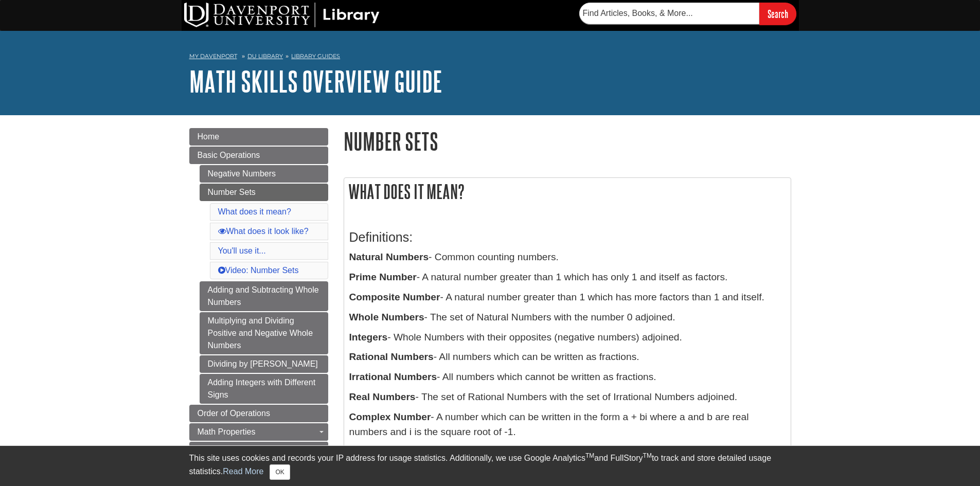  What do you see at coordinates (259, 137) in the screenshot?
I see `a: Home` at bounding box center [259, 137].